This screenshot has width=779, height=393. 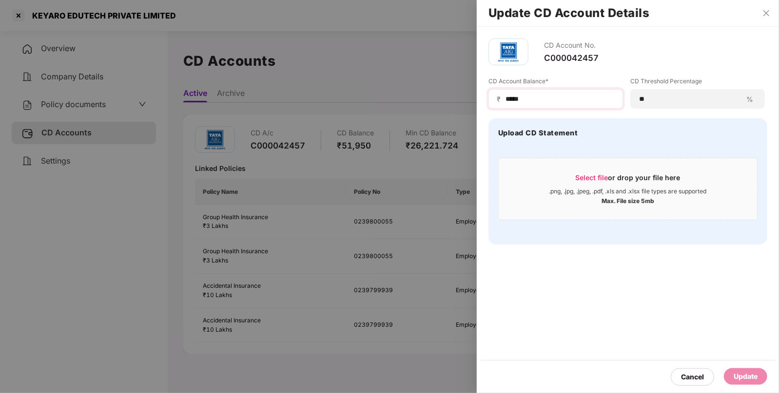 I want to click on label: CD Threshold Percentage, so click(x=698, y=83).